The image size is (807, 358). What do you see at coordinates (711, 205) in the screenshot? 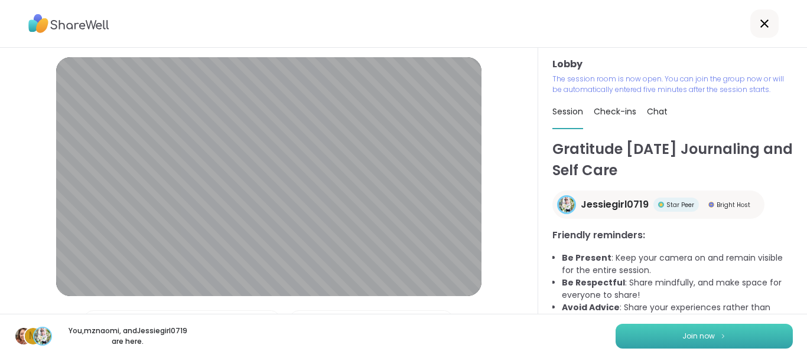
I see `img: Bright Host` at bounding box center [711, 205].